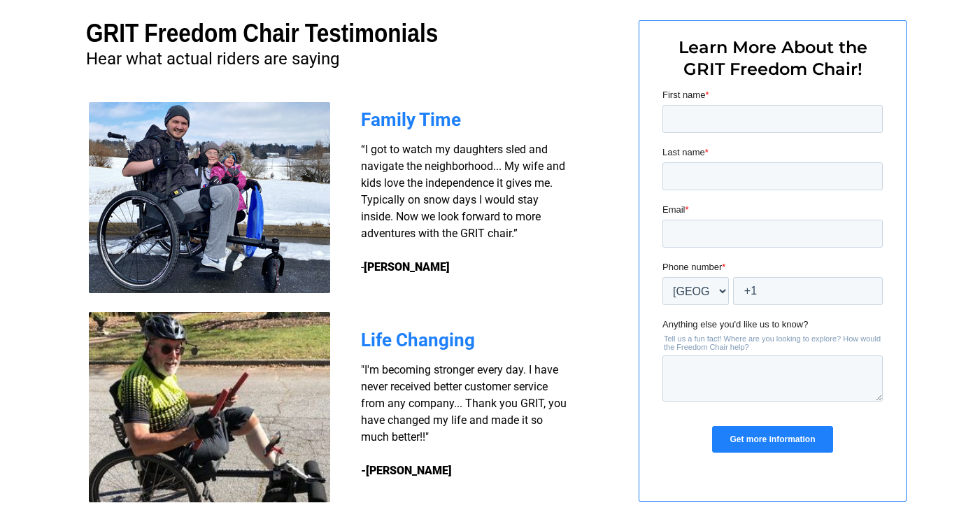  What do you see at coordinates (212, 58) in the screenshot?
I see `span: Hear what actual riders are saying` at bounding box center [212, 58].